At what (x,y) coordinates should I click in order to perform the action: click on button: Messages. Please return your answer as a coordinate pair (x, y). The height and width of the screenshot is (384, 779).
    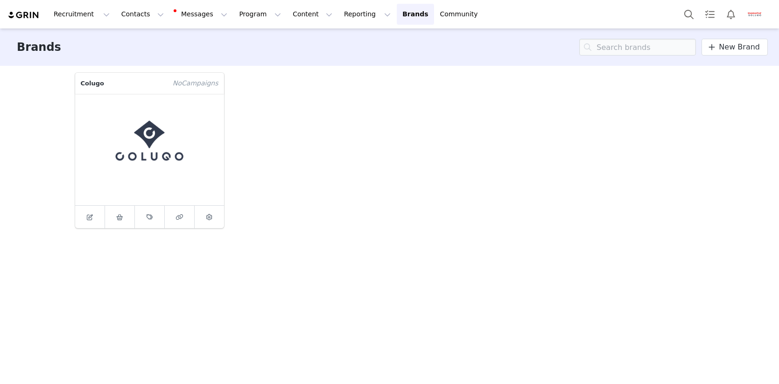
    Looking at the image, I should click on (201, 14).